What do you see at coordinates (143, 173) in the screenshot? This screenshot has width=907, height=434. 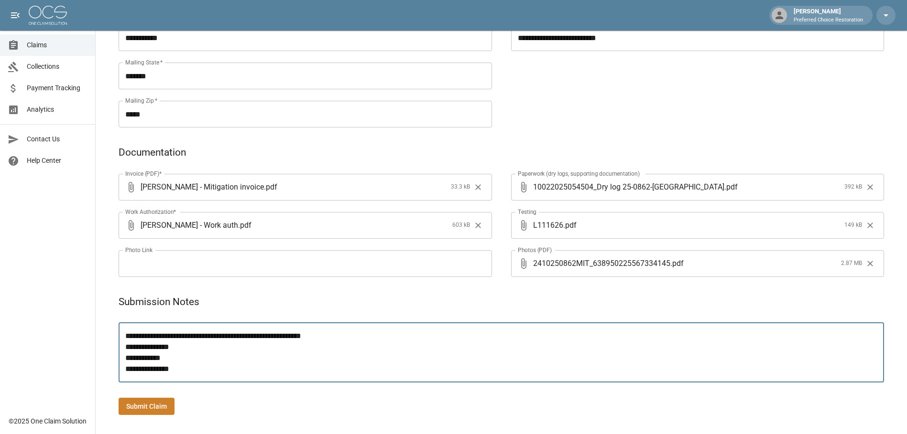 I see `label: Invoice (PDF)*` at bounding box center [143, 173].